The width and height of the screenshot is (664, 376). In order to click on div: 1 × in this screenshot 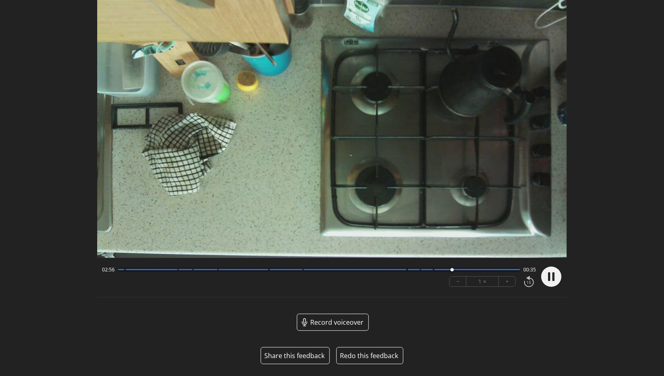, I will do `click(483, 282)`.